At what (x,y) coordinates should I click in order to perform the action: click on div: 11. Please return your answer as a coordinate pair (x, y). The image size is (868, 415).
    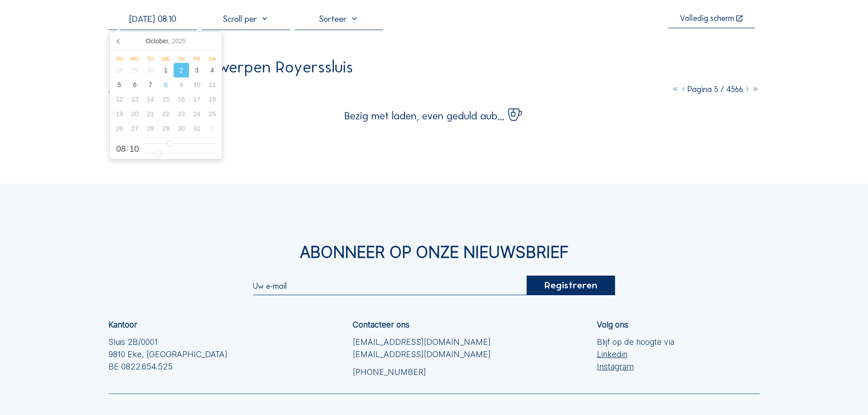
    Looking at the image, I should click on (212, 85).